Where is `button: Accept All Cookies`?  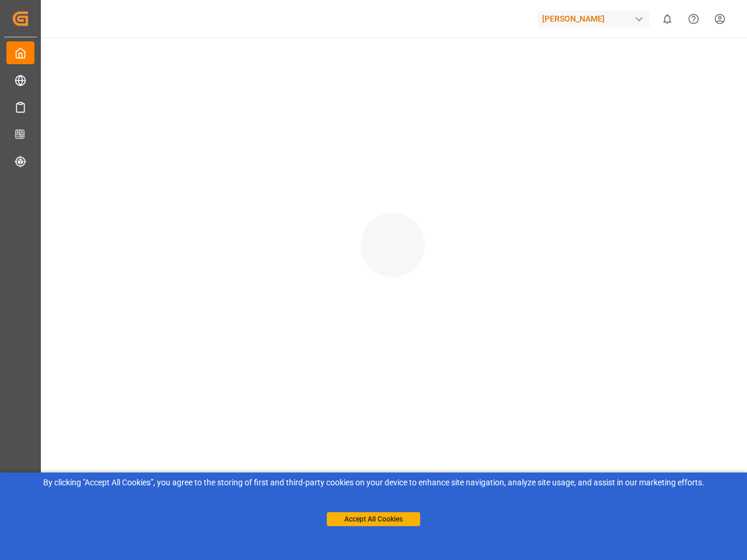
button: Accept All Cookies is located at coordinates (374, 519).